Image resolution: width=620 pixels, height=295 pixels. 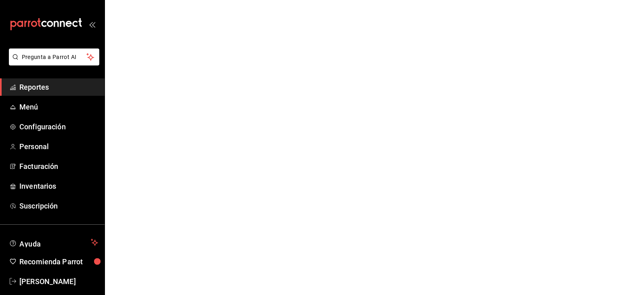 I want to click on span: Suscripción, so click(x=59, y=206).